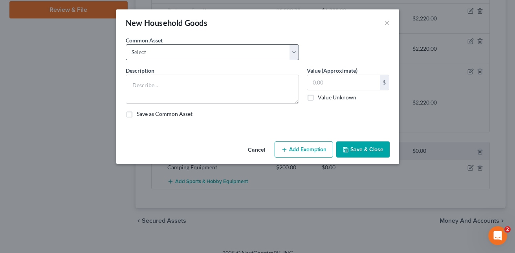  I want to click on span: Description, so click(140, 70).